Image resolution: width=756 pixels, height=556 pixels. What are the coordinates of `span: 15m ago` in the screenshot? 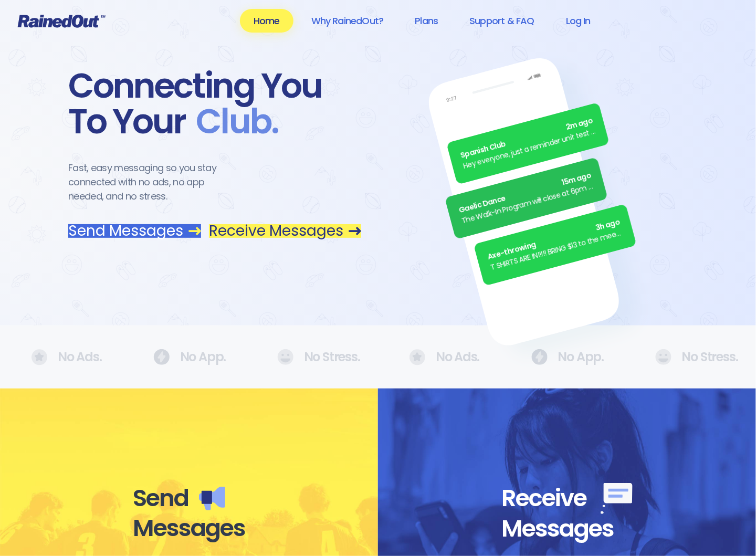 It's located at (576, 179).